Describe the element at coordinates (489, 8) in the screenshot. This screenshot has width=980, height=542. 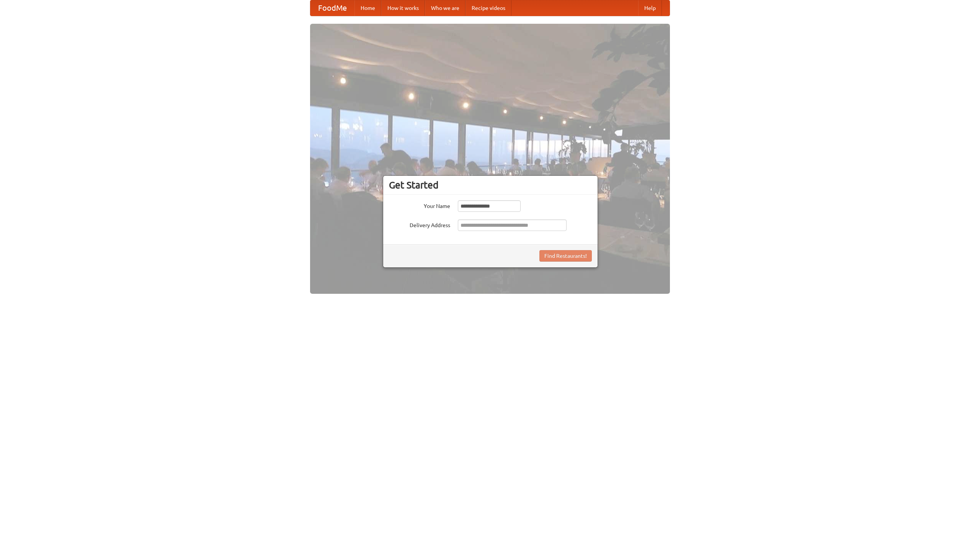
I see `a: Recipe videos` at that location.